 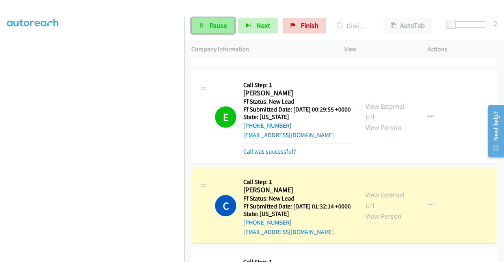 What do you see at coordinates (218, 25) in the screenshot?
I see `span: Pause` at bounding box center [218, 25].